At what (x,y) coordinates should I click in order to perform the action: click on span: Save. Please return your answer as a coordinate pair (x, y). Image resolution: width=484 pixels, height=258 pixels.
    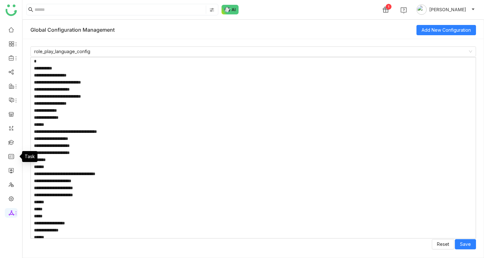
    Looking at the image, I should click on (465, 244).